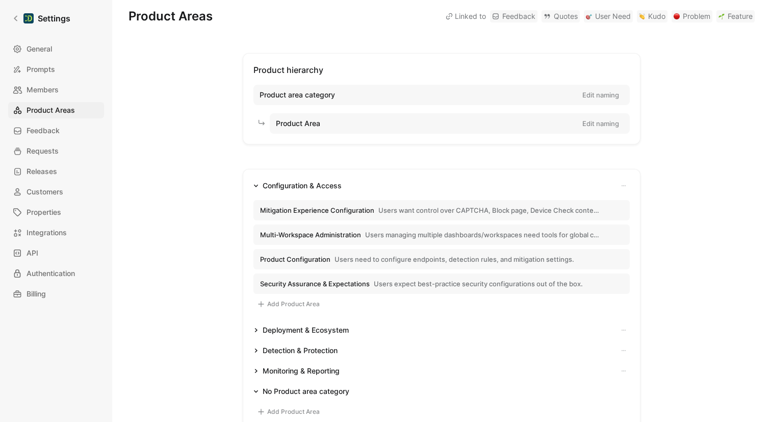  What do you see at coordinates (442, 284) in the screenshot?
I see `button: Security Assurance & ExpectationsUsers expect best-practice security configurations out of the box.` at bounding box center [442, 284].